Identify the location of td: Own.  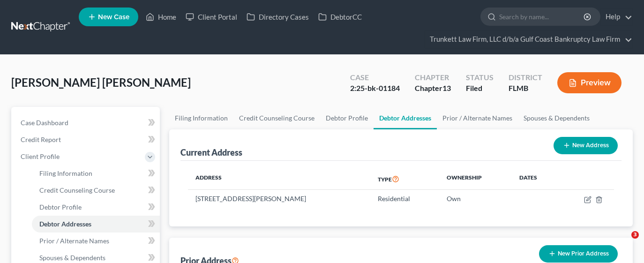
(476, 199).